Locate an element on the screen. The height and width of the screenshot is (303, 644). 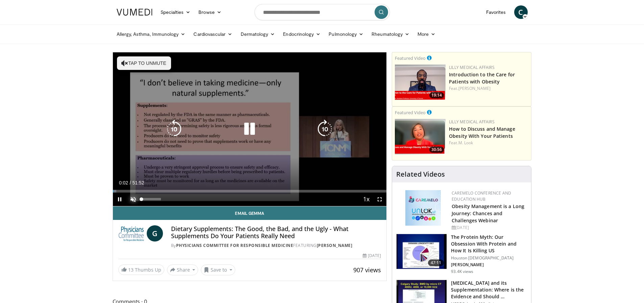
a: Introduction to the Care for Patients with Obesity is located at coordinates (482, 78).